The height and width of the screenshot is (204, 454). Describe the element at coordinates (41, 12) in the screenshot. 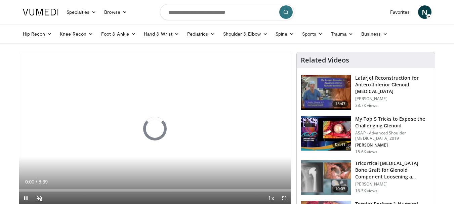

I see `img: VuMedi Logo` at that location.